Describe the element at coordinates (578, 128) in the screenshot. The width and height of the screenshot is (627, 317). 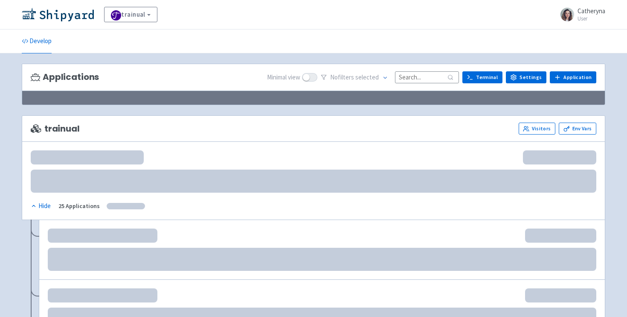
I see `a: Env Vars` at that location.